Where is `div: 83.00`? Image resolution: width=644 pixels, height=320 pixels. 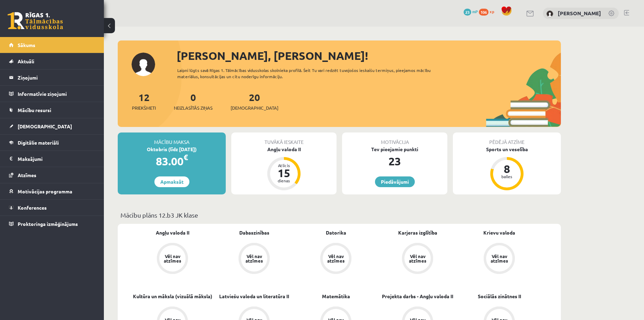 div: 83.00 is located at coordinates (171, 161).